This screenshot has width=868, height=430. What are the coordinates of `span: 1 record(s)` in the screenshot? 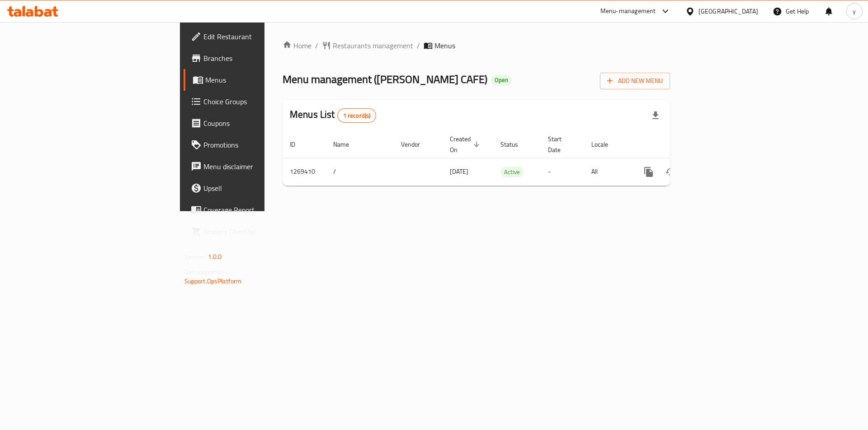 It's located at (356, 116).